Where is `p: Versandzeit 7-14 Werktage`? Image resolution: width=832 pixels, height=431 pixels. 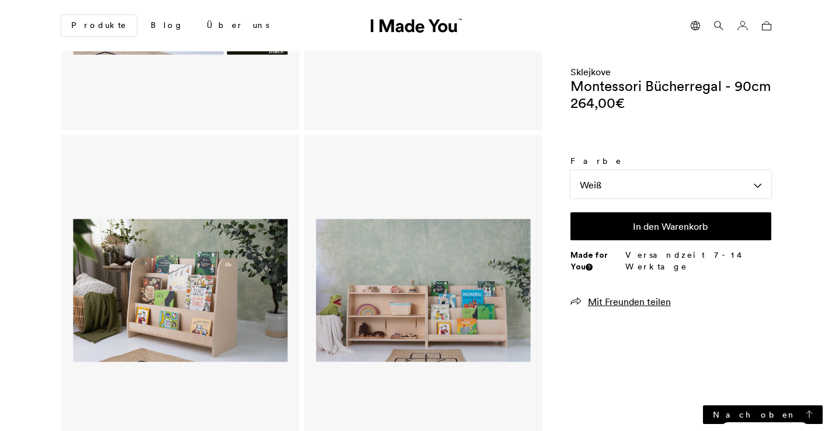 p: Versandzeit 7-14 Werktage is located at coordinates (698, 261).